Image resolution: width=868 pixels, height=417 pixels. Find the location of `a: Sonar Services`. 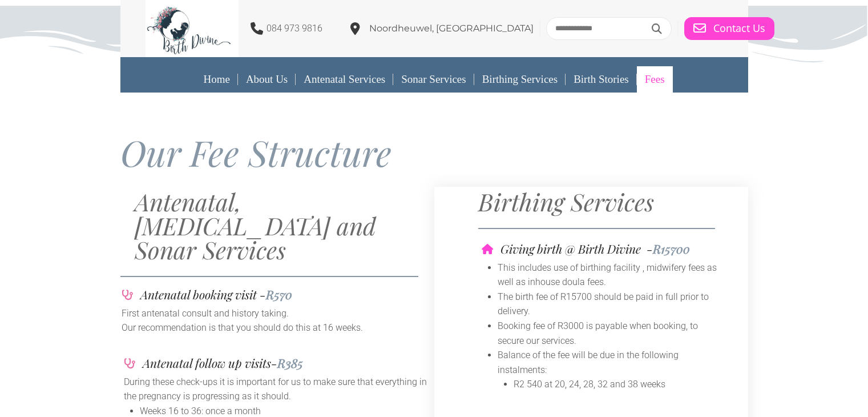

a: Sonar Services is located at coordinates (433, 79).